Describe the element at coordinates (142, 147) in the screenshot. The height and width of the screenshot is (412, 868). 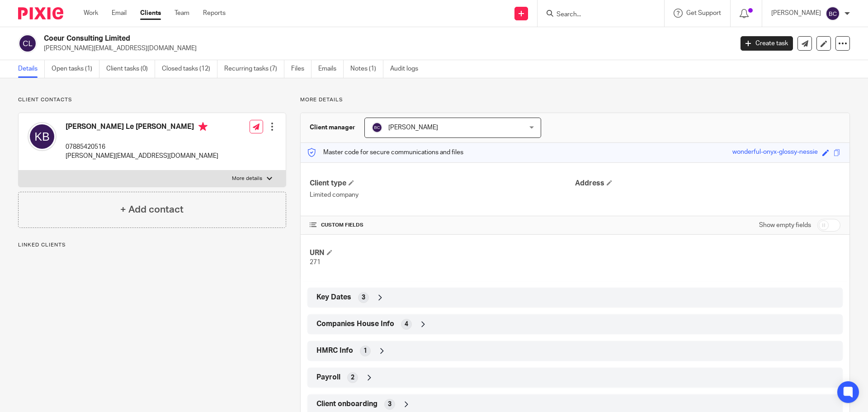
I see `p: 07885420516` at that location.